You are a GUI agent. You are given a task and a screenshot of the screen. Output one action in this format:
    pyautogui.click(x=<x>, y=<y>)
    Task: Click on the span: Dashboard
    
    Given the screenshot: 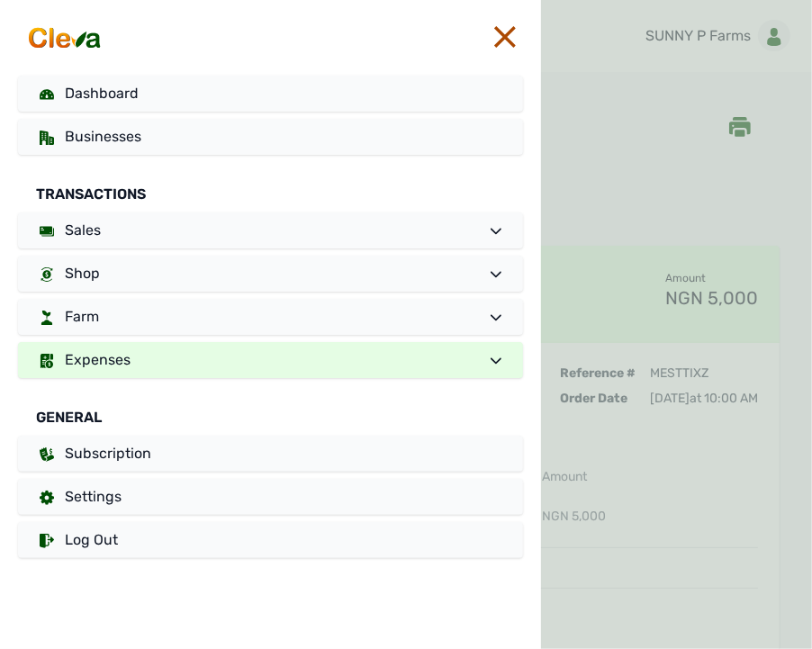 What is the action you would take?
    pyautogui.click(x=101, y=92)
    